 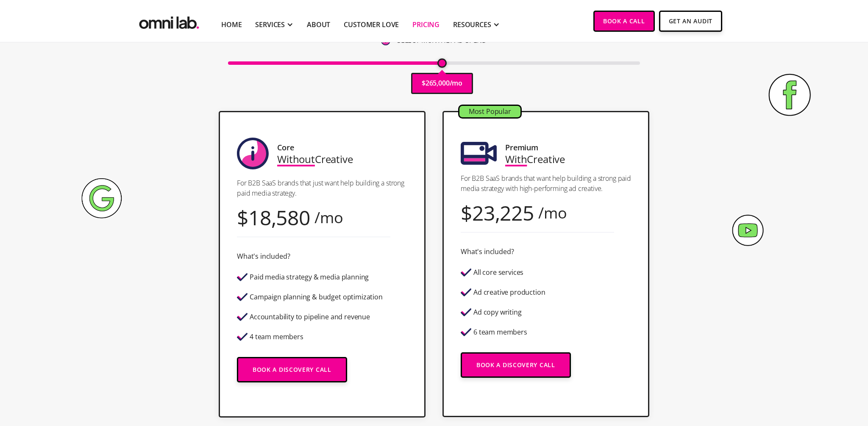 I want to click on div: Ad copy writing, so click(x=497, y=312).